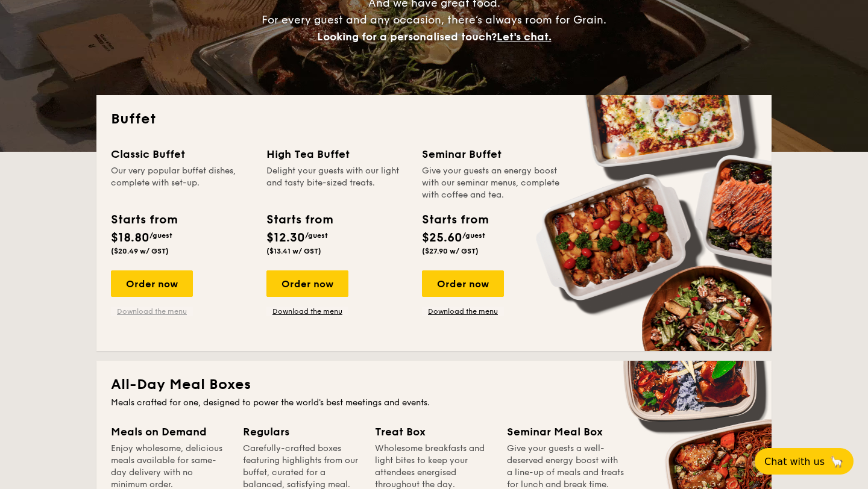  What do you see at coordinates (434, 119) in the screenshot?
I see `h2: Buffet` at bounding box center [434, 119].